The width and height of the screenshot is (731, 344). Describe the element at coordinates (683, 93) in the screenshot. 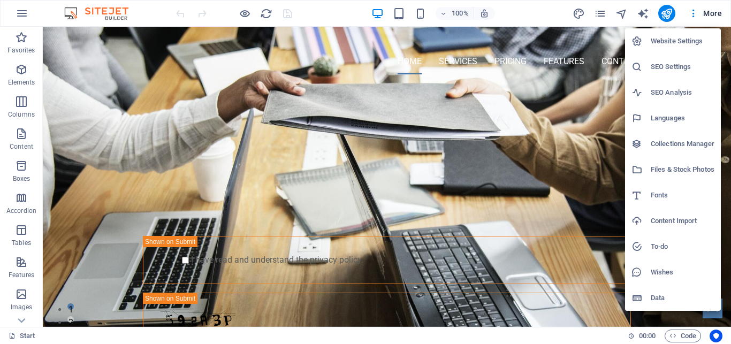

I see `h6: SEO Analysis` at that location.